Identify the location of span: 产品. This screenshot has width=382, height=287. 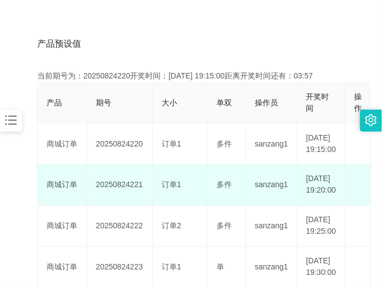
(54, 103).